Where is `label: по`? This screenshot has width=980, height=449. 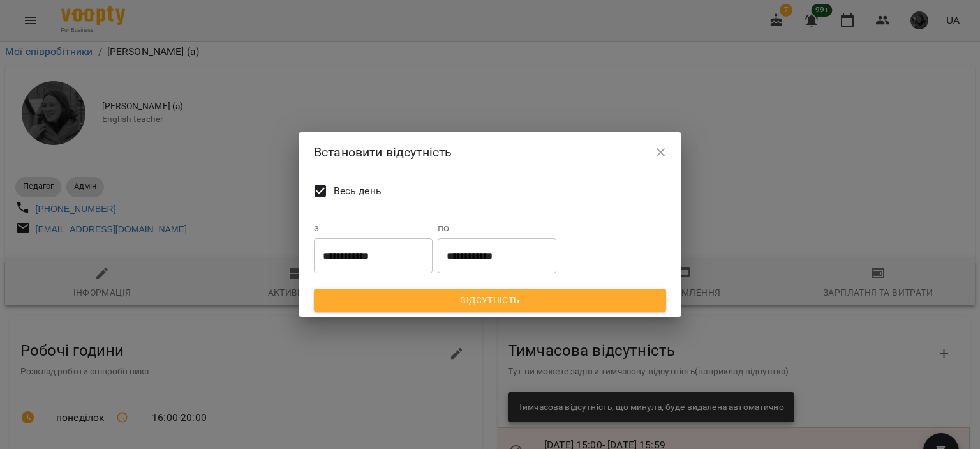
label: по is located at coordinates (497, 228).